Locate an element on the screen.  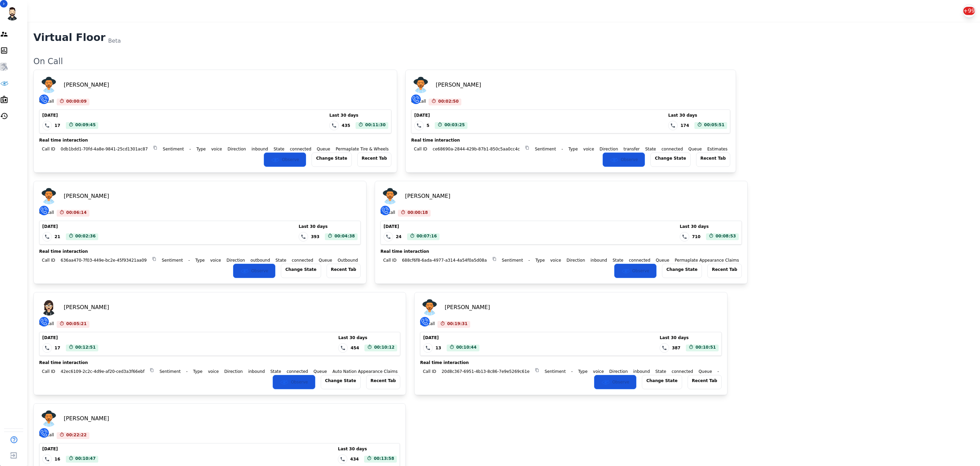
span: outbound is located at coordinates (260, 260).